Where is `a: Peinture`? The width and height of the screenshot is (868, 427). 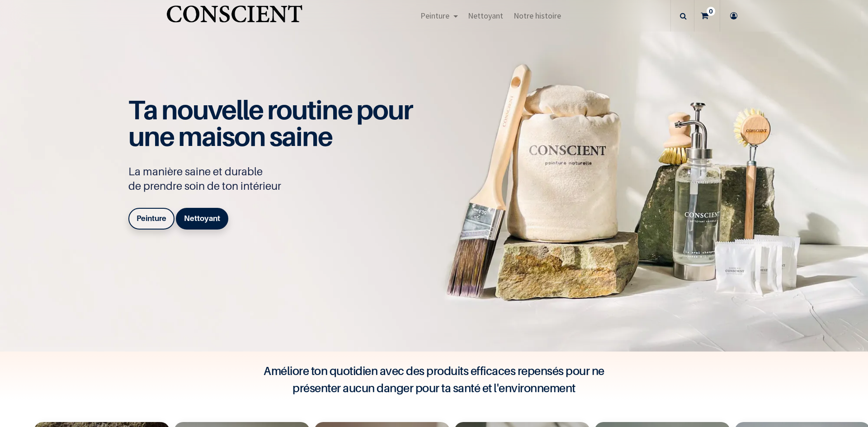
a: Peinture is located at coordinates (152, 219).